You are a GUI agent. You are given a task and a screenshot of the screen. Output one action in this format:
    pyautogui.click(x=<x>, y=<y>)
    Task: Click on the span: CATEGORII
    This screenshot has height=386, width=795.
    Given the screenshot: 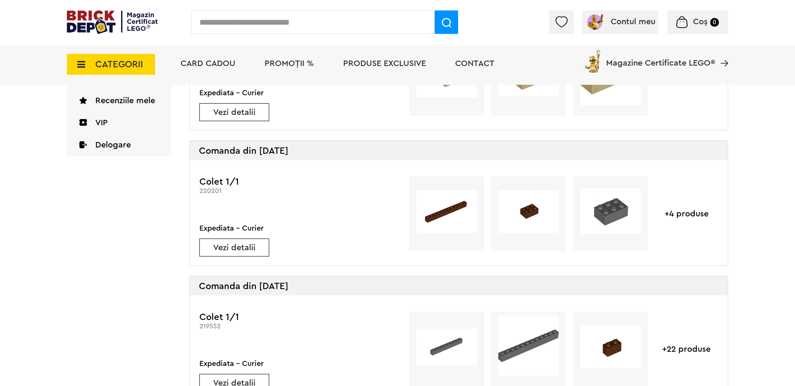 What is the action you would take?
    pyautogui.click(x=119, y=64)
    